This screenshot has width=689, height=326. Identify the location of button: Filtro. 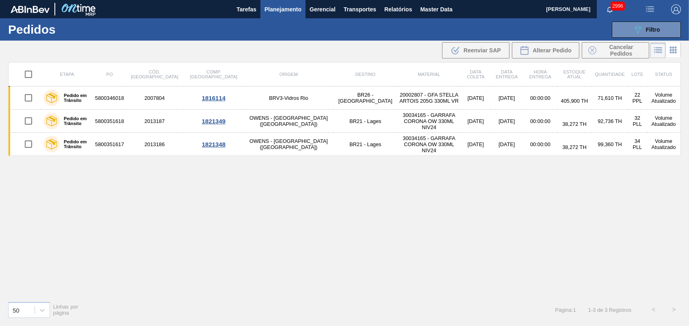
(647, 30).